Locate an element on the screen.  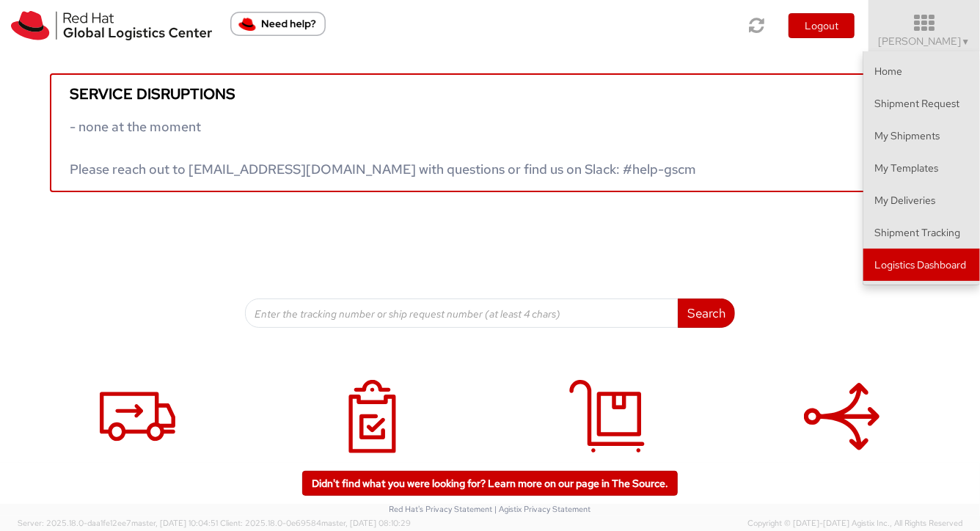
button: Logout is located at coordinates (822, 25).